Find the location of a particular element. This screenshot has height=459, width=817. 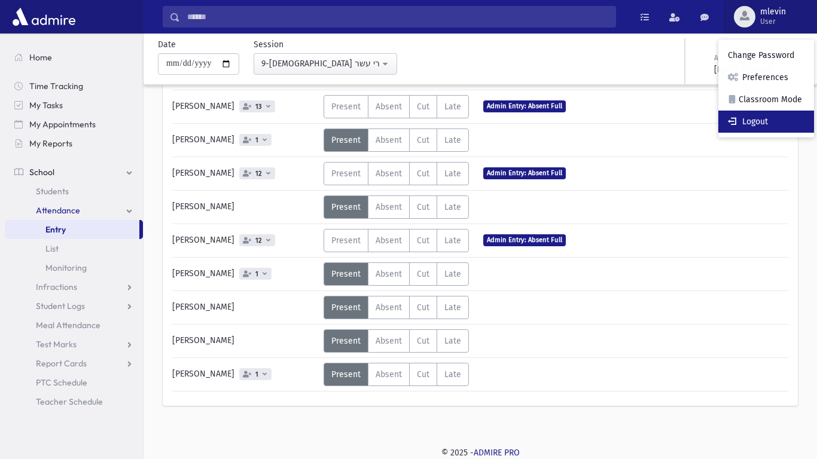

span: User is located at coordinates (773, 22).